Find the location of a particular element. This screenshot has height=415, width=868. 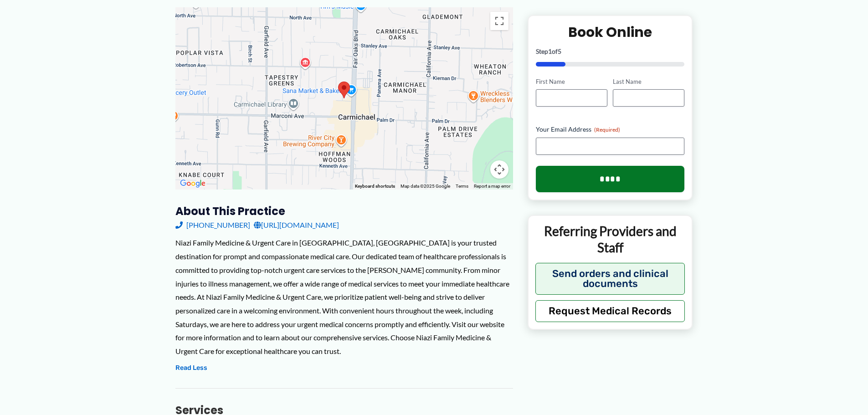

img: Google is located at coordinates (193, 184).